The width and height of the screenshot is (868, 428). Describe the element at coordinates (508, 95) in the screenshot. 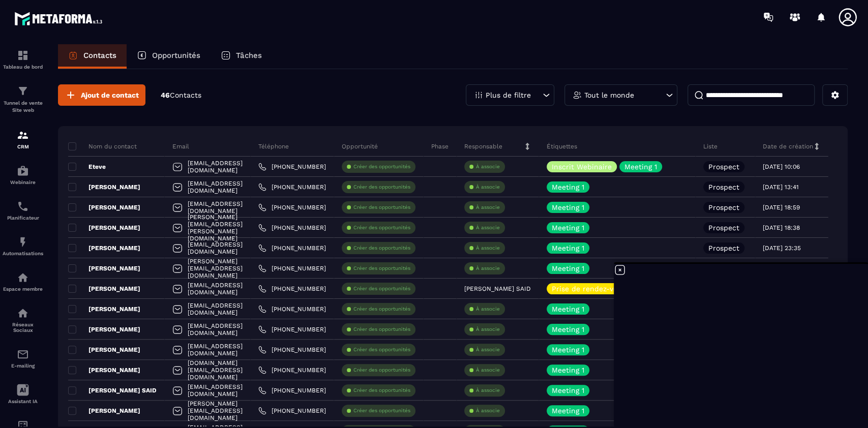

I see `p: Plus de filtre` at that location.